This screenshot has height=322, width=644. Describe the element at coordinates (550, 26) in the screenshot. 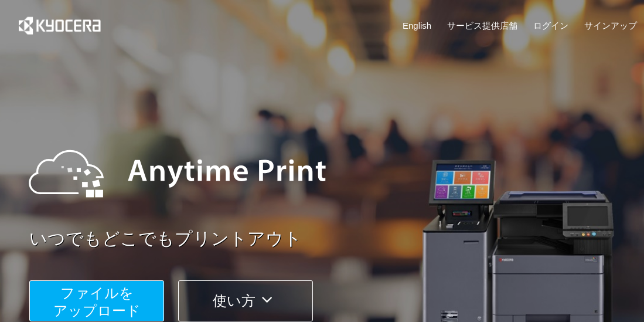

I see `a: ログイン` at that location.